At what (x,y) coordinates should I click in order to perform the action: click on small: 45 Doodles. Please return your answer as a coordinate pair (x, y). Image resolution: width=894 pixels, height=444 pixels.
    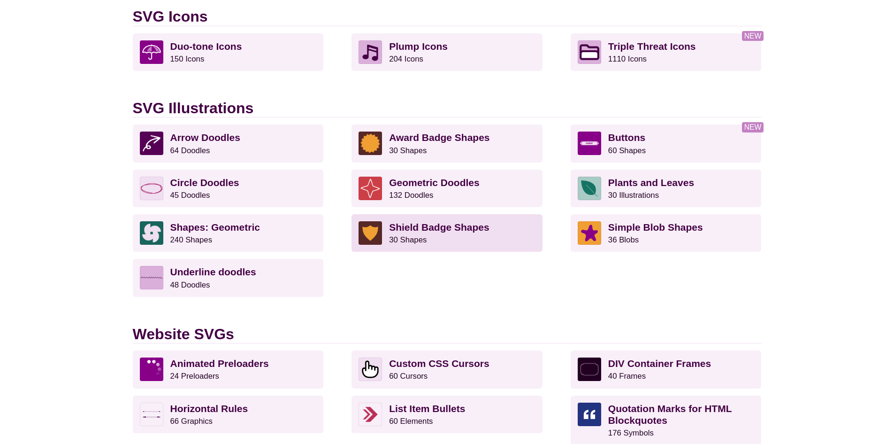
    Looking at the image, I should click on (190, 195).